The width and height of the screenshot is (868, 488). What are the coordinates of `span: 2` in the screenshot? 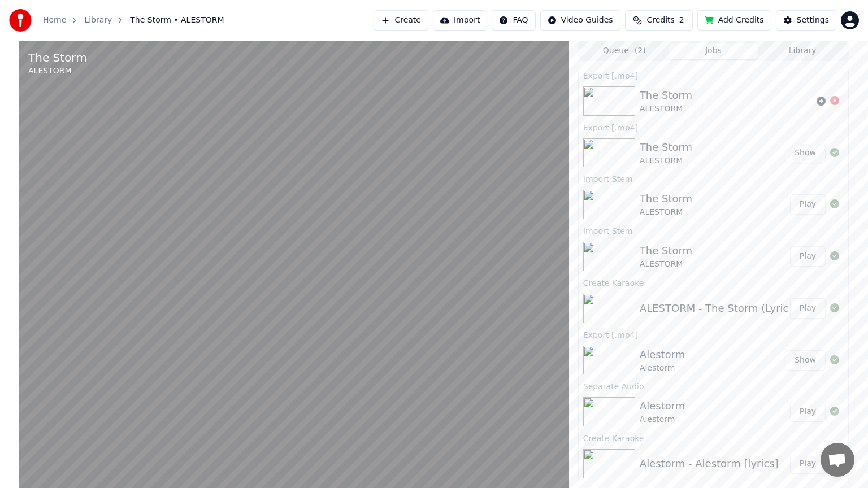 It's located at (682, 20).